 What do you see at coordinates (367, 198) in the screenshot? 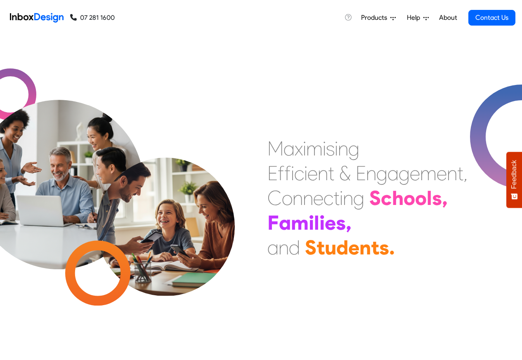
I see `div: Maximising Efficient & Engagement, Connecting Schools, Families, and Students.` at bounding box center [367, 198].